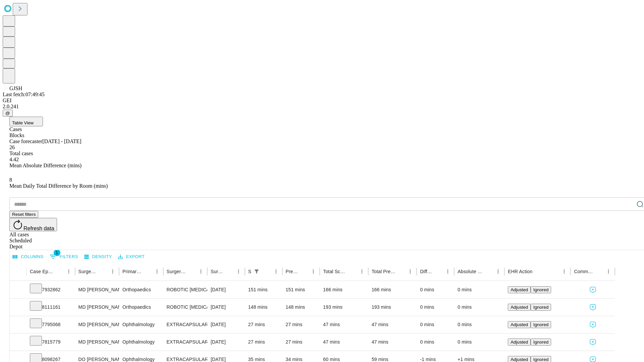  Describe the element at coordinates (24, 94) in the screenshot. I see `span: Last fetch: 07:49:45` at that location.